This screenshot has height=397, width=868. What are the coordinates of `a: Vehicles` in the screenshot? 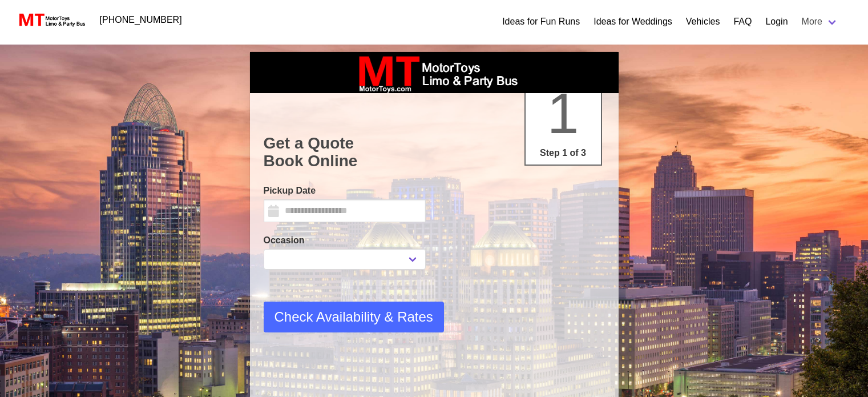 It's located at (703, 22).